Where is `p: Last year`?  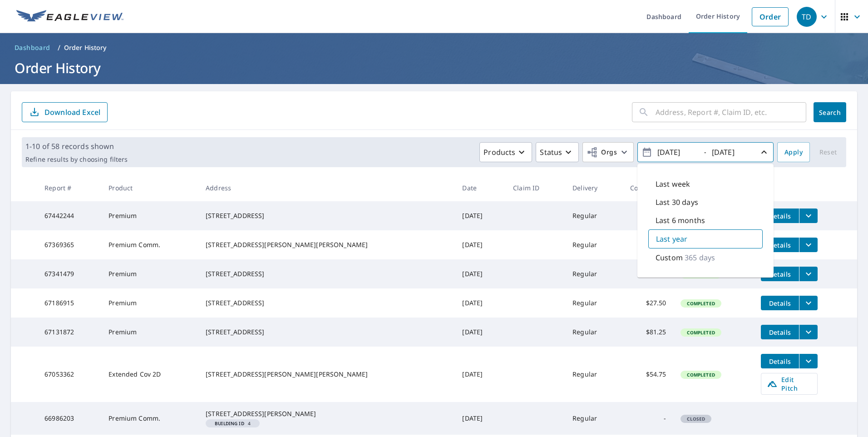 p: Last year is located at coordinates (671, 239).